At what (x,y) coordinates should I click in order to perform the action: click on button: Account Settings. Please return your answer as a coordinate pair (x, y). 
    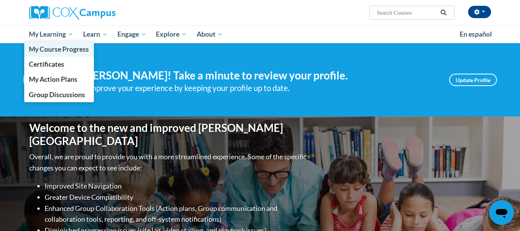
    Looking at the image, I should click on (480, 12).